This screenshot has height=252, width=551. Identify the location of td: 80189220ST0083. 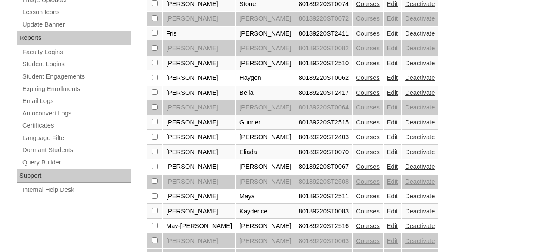
(323, 212).